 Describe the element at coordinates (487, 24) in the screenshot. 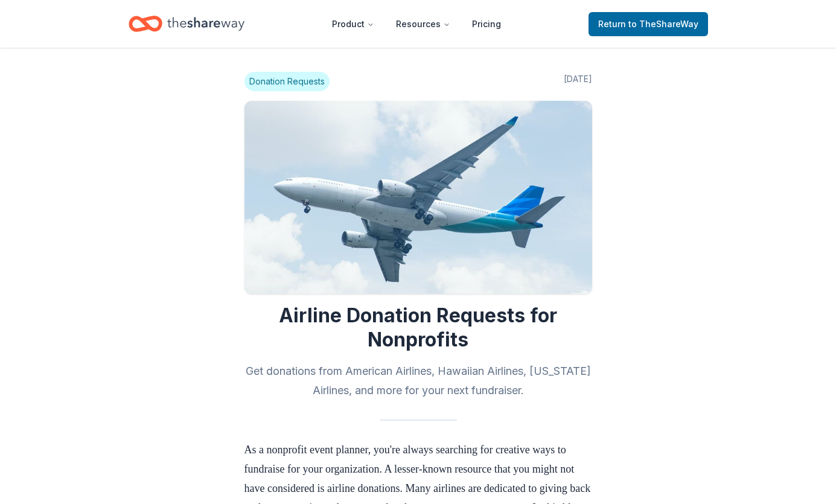

I see `a: Pricing` at that location.